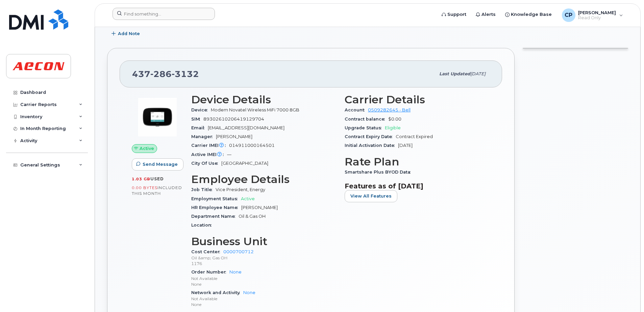 The image size is (644, 312). I want to click on span: Contract balance, so click(367, 119).